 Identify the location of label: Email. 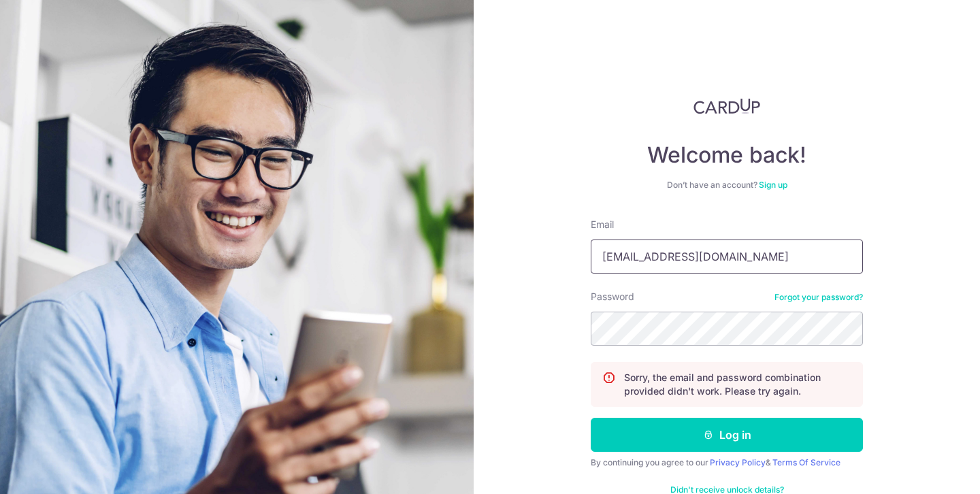
(602, 225).